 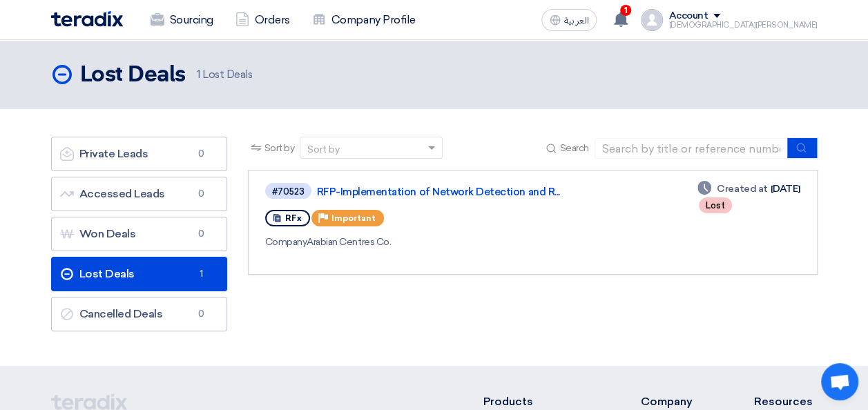 What do you see at coordinates (692, 148) in the screenshot?
I see `input: Search by title or reference number` at bounding box center [692, 148].